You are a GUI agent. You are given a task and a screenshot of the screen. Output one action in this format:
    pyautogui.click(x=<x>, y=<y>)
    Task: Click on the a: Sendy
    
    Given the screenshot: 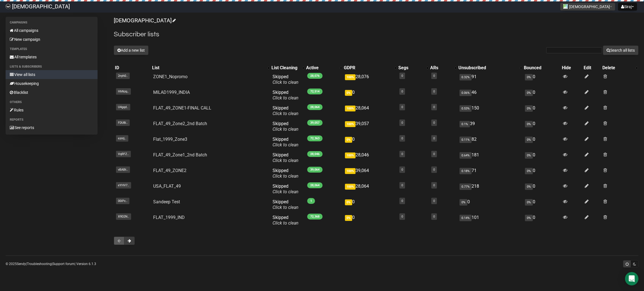 What is the action you would take?
    pyautogui.click(x=21, y=264)
    